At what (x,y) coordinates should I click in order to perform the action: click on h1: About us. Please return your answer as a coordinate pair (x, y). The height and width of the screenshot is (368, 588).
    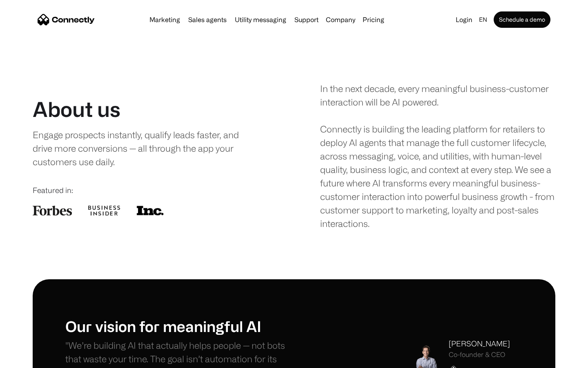
    Looking at the image, I should click on (76, 109).